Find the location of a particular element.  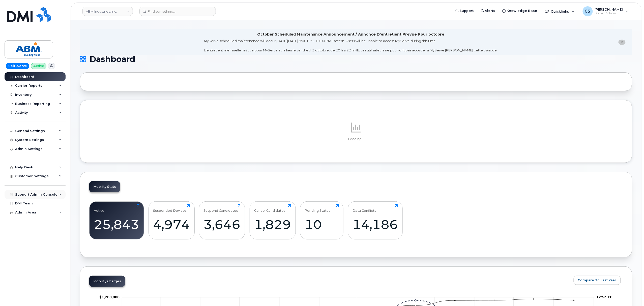

span: Dashboard is located at coordinates (112, 59).